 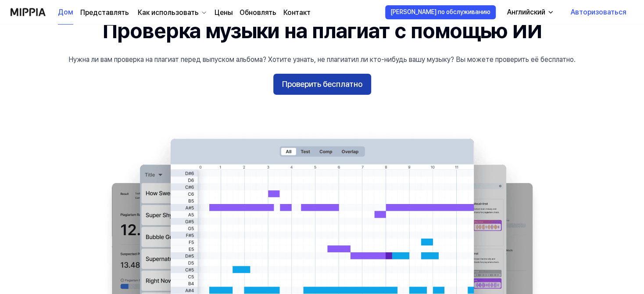 I want to click on button: Английский, so click(x=530, y=12).